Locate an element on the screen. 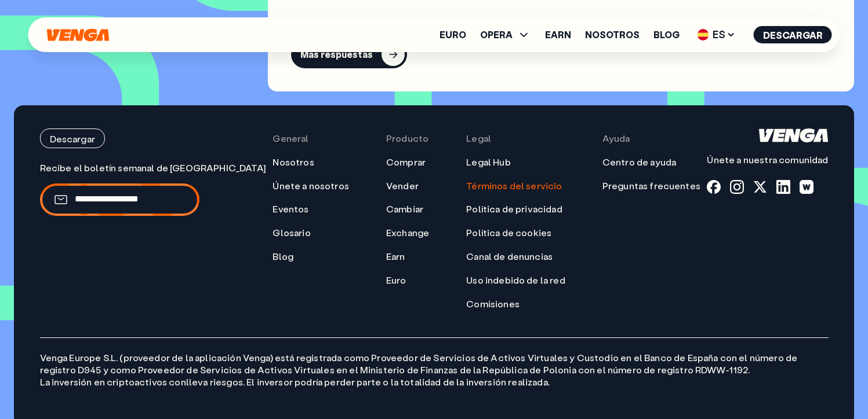 The image size is (868, 419). img: flag-es is located at coordinates (703, 35).